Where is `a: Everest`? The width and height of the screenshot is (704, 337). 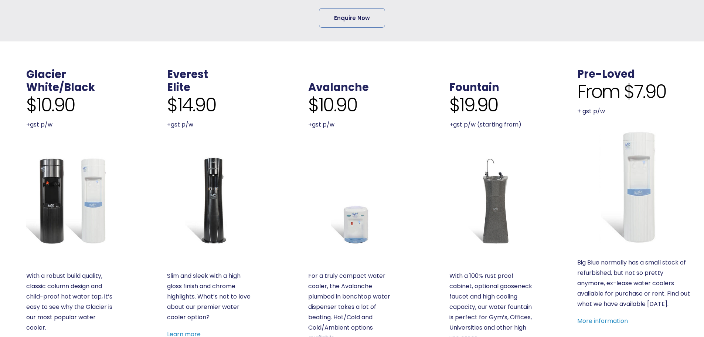 a: Everest is located at coordinates (187, 74).